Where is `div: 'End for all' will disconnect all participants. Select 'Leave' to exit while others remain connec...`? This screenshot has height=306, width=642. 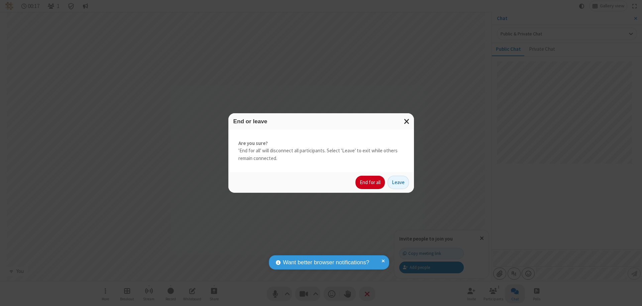
div: 'End for all' will disconnect all participants. Select 'Leave' to exit while others remain connec... is located at coordinates (321, 151).